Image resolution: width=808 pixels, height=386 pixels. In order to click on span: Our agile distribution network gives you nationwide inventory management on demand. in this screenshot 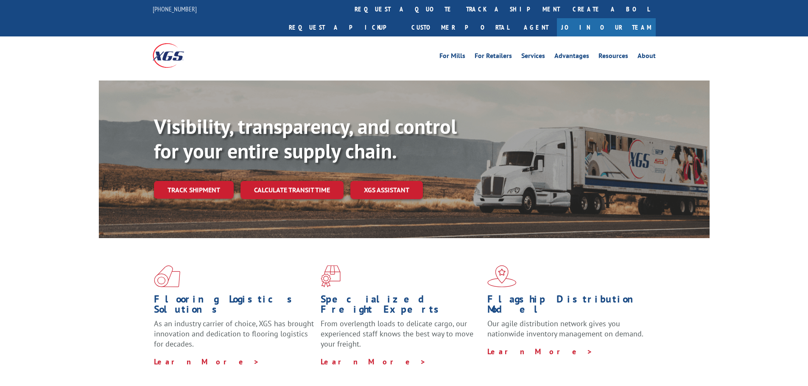, I will do `click(565, 329)`.